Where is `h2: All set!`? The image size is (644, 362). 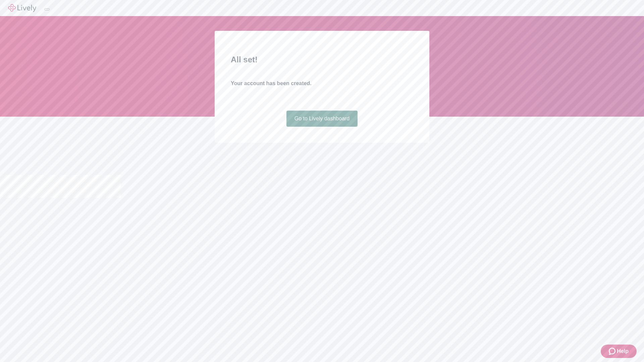 h2: All set! is located at coordinates (322, 60).